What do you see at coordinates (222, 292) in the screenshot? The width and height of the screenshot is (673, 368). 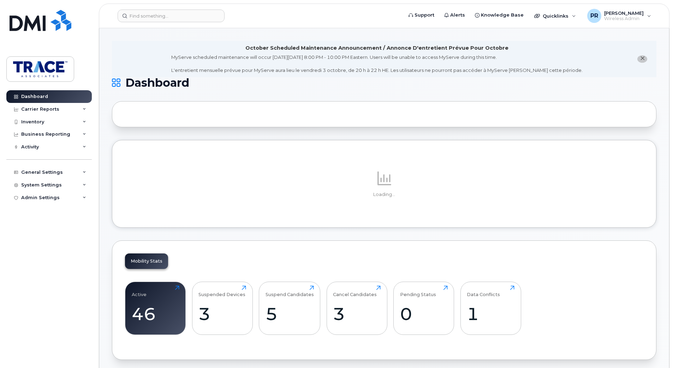 I see `div: Suspended Devices` at bounding box center [222, 292].